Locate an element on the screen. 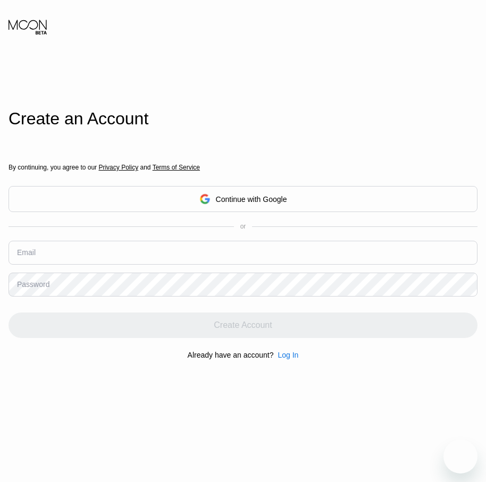 The width and height of the screenshot is (486, 482). div: Already have an account? is located at coordinates (231, 355).